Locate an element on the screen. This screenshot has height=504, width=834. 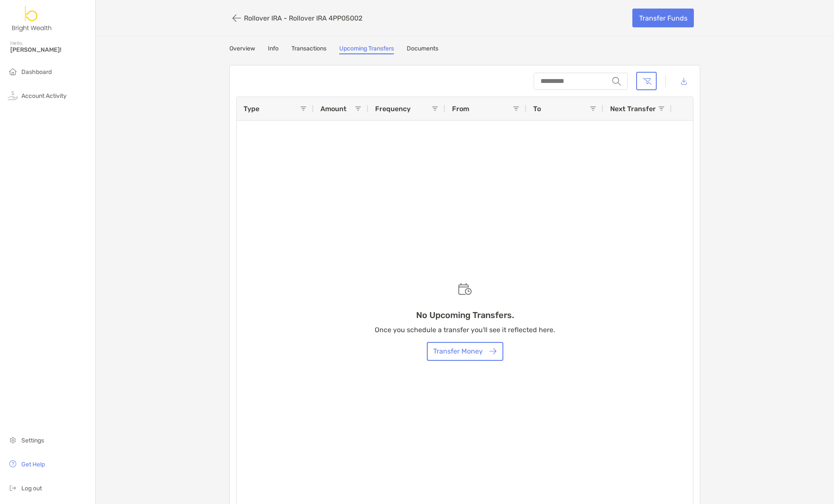
p: Rollover IRA - Rollover IRA 4PP05002 is located at coordinates (303, 18).